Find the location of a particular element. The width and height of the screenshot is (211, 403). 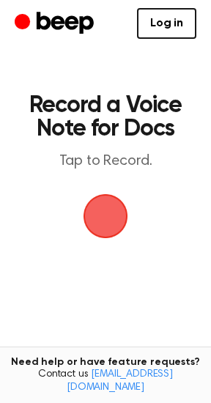

p: Tap to Record. is located at coordinates (105, 161).